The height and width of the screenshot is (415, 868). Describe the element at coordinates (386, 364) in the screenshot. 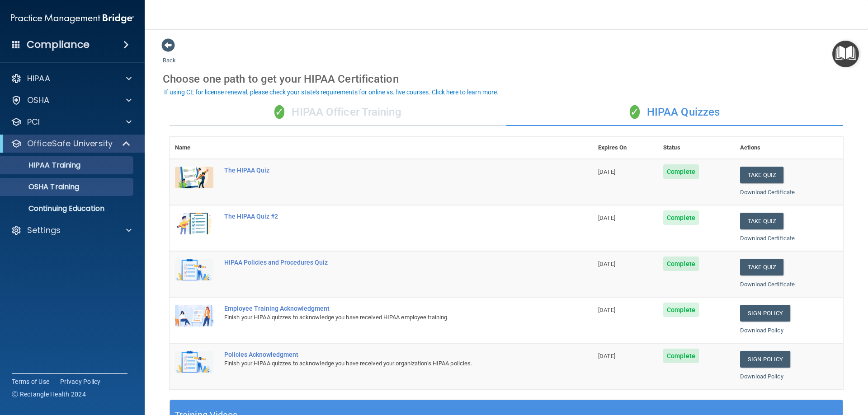

I see `div: Finish your HIPAA quizzes to acknowledge you have received your organization’s HIPAA policies.` at that location.